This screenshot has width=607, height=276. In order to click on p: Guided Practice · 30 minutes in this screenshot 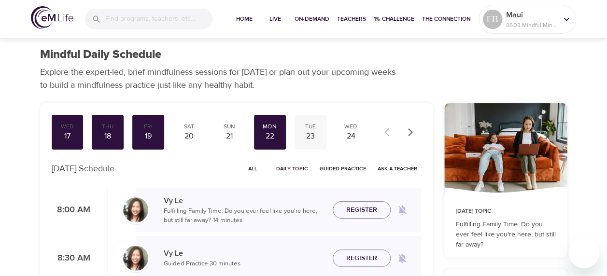, I will do `click(244, 264)`.